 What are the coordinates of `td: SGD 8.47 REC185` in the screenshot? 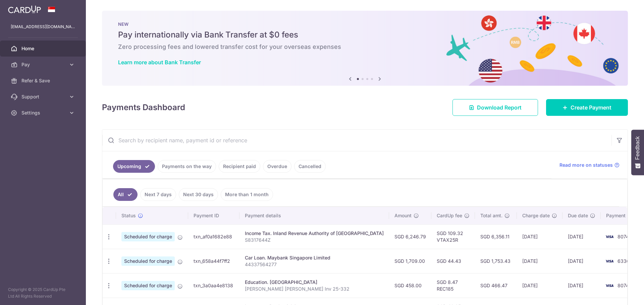 It's located at (453, 285).